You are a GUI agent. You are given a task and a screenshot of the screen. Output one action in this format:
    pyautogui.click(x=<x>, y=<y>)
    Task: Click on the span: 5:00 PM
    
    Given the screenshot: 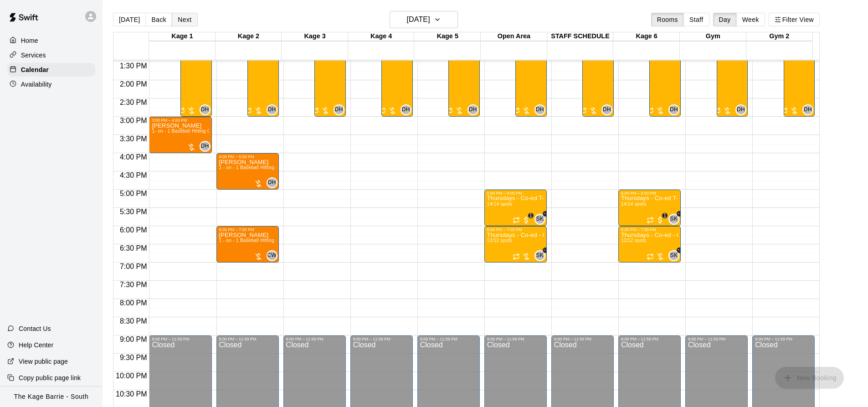 What is the action you would take?
    pyautogui.click(x=133, y=193)
    